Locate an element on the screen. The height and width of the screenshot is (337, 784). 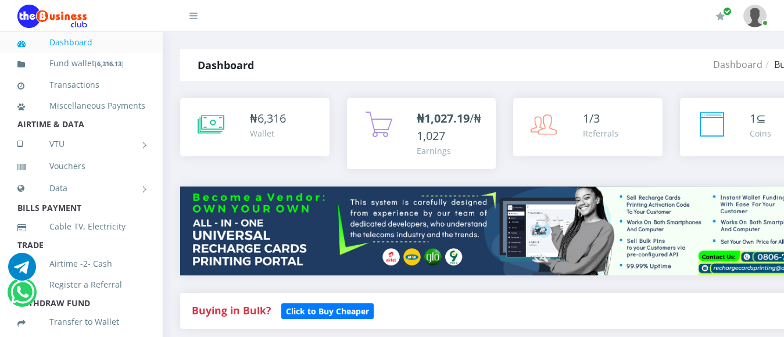
a: Register a Referral is located at coordinates (81, 285).